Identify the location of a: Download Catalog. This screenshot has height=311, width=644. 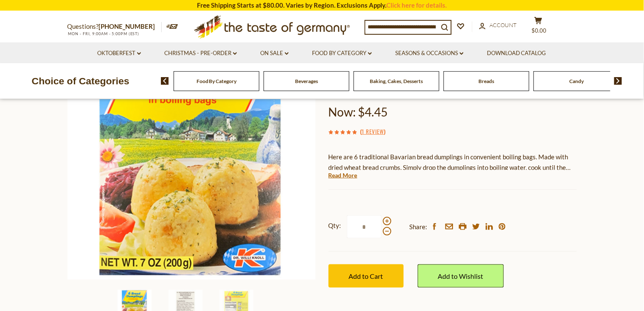
(517, 54).